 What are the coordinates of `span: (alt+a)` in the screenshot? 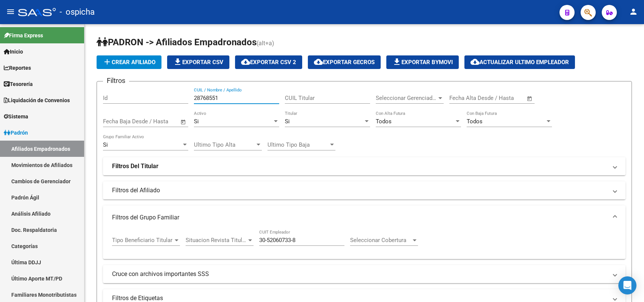 It's located at (265, 43).